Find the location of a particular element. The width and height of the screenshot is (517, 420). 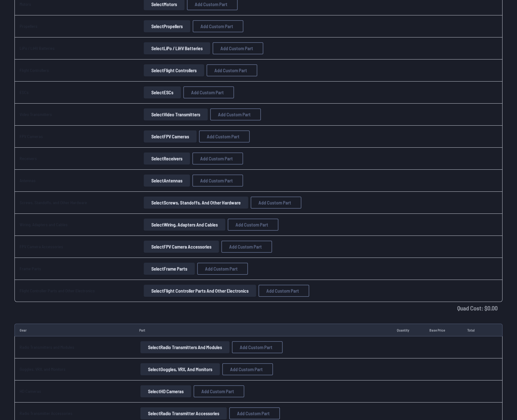

a: SelectAntennas is located at coordinates (167, 181).